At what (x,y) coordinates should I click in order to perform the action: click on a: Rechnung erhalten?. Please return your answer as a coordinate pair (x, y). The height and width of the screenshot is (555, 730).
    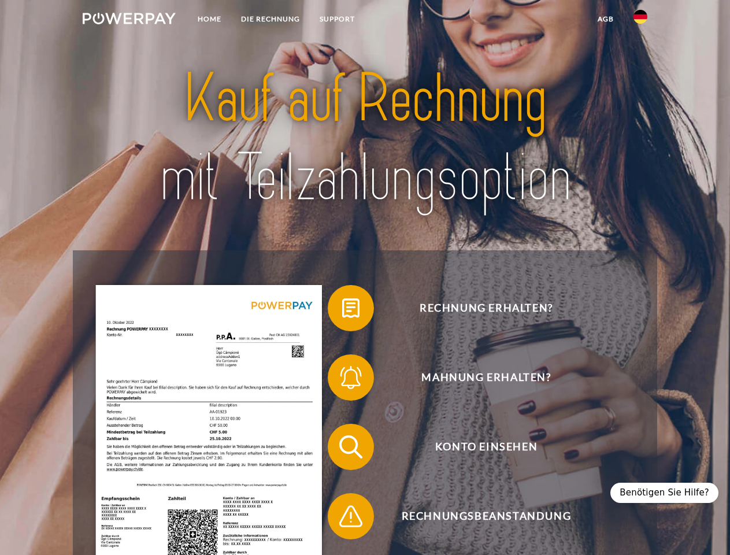
    Looking at the image, I should click on (478, 308).